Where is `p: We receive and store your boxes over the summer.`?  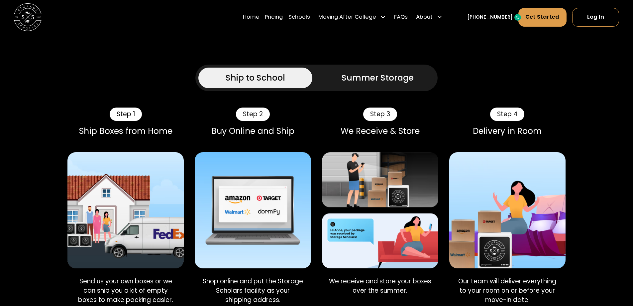
p: We receive and store your boxes over the summer. is located at coordinates (380, 286).